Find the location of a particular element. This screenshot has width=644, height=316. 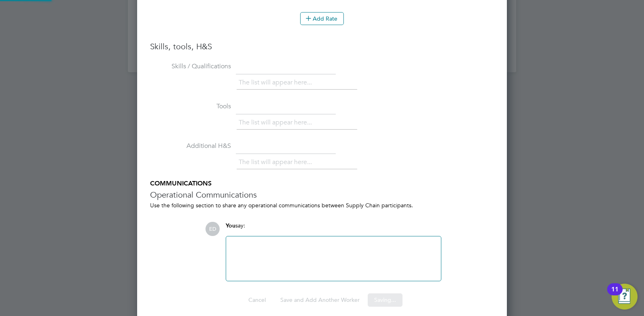

label: Additional H&S is located at coordinates (191, 146).